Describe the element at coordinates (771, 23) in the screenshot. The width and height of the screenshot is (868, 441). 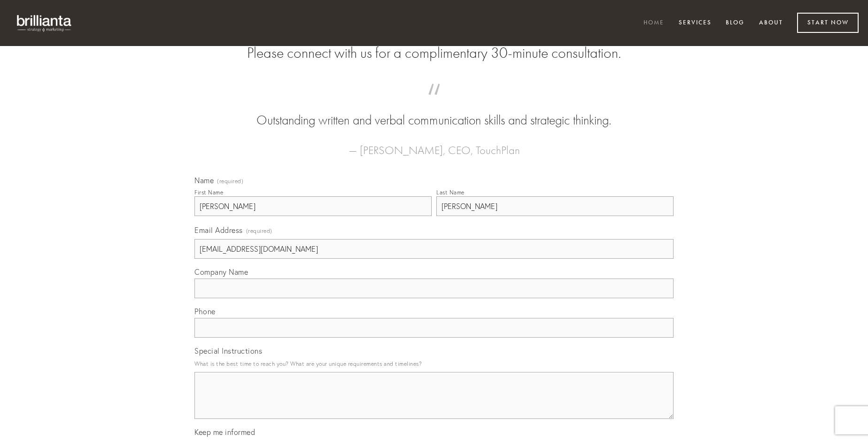
I see `a: About` at that location.